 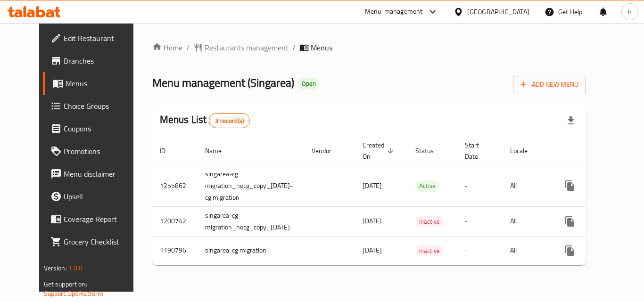 What do you see at coordinates (168, 47) in the screenshot?
I see `a: Home` at bounding box center [168, 47].